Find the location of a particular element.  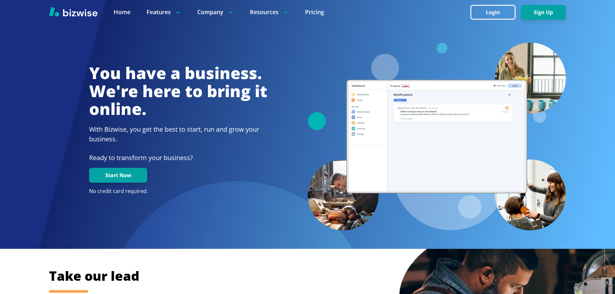

p: Resources is located at coordinates (269, 12).